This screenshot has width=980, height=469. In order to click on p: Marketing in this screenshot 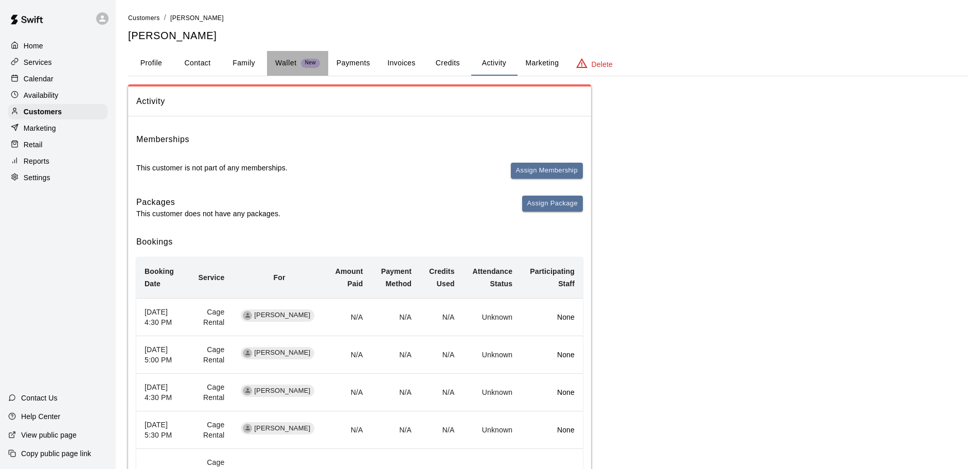, I will do `click(40, 128)`.